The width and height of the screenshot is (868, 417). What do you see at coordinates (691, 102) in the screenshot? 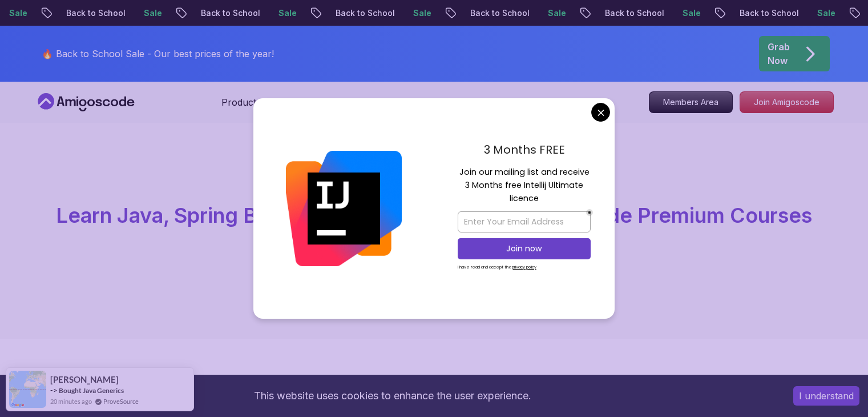
I see `p: Members Area` at bounding box center [691, 102].